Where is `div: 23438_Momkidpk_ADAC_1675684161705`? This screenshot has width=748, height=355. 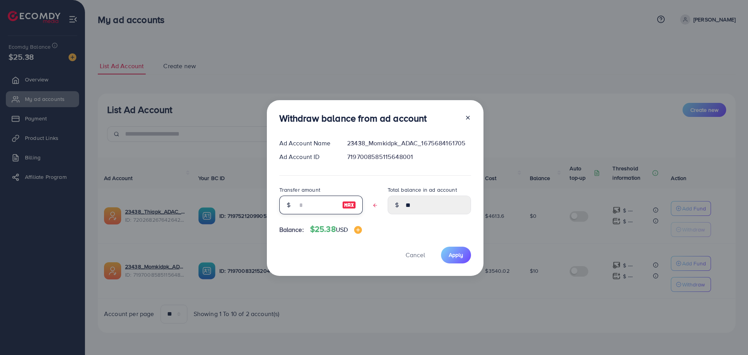 div: 23438_Momkidpk_ADAC_1675684161705 is located at coordinates (408, 143).